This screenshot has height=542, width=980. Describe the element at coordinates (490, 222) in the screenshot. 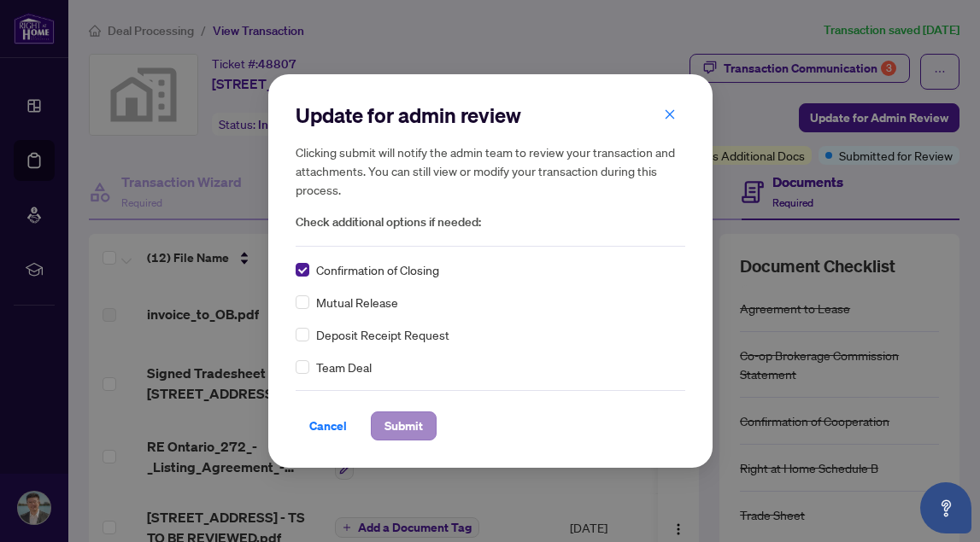

I see `span: Check additional options if needed:` at that location.